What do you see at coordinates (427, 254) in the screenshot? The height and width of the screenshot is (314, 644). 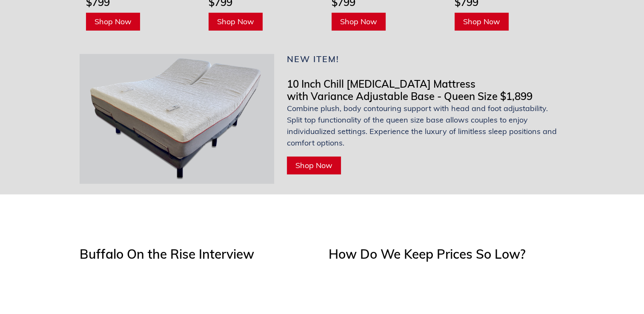 I see `span: How Do We Keep Prices So Low?` at bounding box center [427, 254].